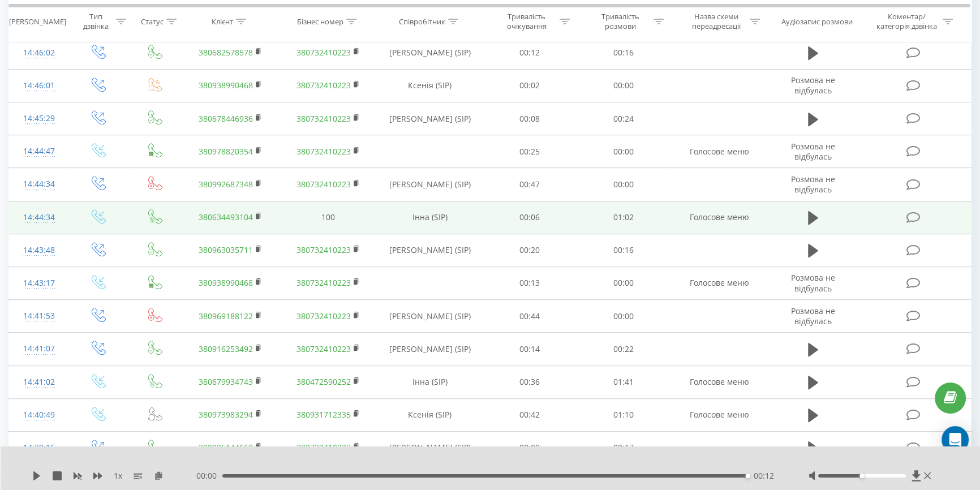 The image size is (980, 490). I want to click on a: 380963035711, so click(226, 250).